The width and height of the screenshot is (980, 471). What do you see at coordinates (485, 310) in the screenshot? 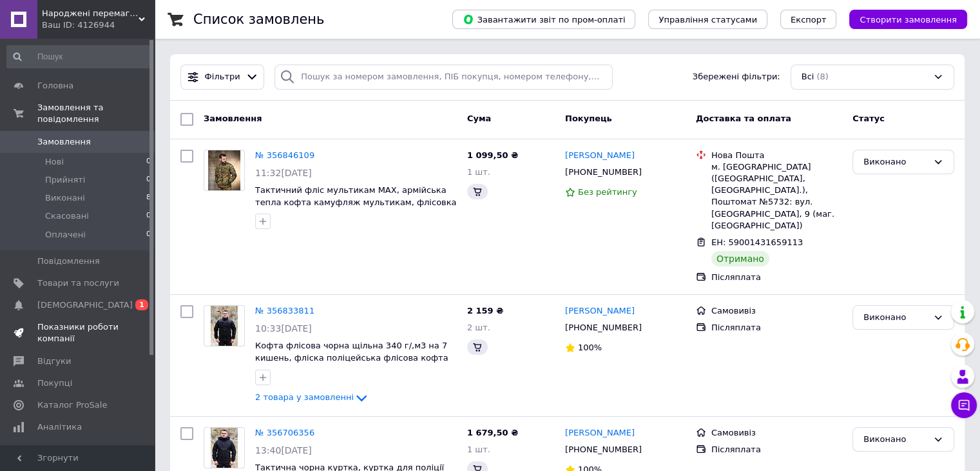
I see `span: 2 159 ₴` at bounding box center [485, 310].